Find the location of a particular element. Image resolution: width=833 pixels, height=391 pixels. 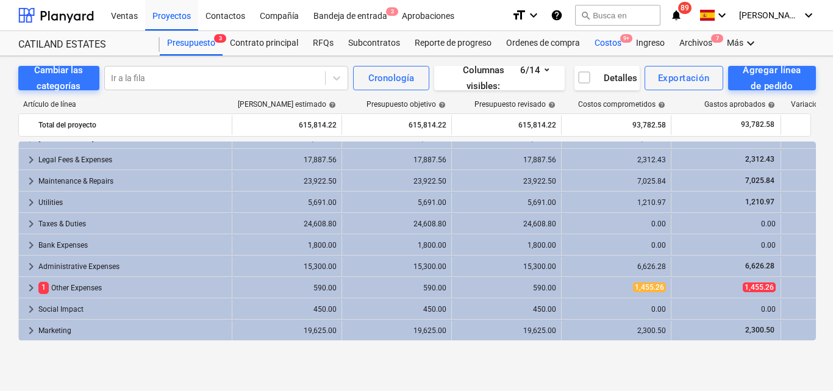

button: Detalles is located at coordinates (607, 78).